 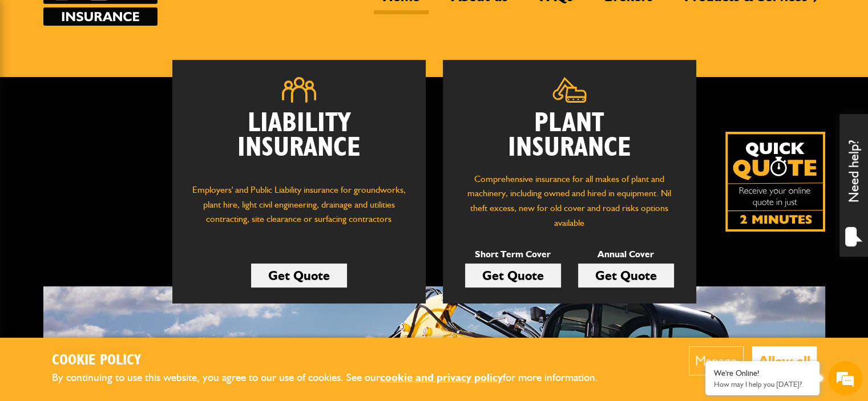 What do you see at coordinates (299, 210) in the screenshot?
I see `p: Employers' and Public Liability insurance for groundworks, plant hire, light civil engineering, d...` at bounding box center [299, 210].